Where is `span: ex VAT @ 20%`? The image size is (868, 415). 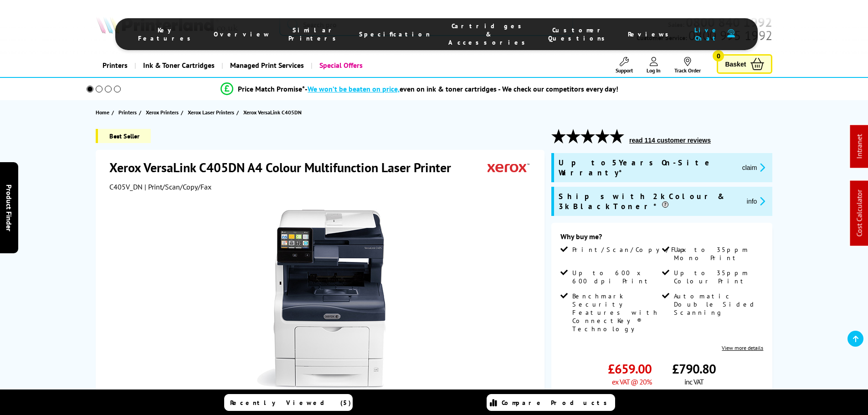
span: ex VAT @ 20% is located at coordinates (632, 381).